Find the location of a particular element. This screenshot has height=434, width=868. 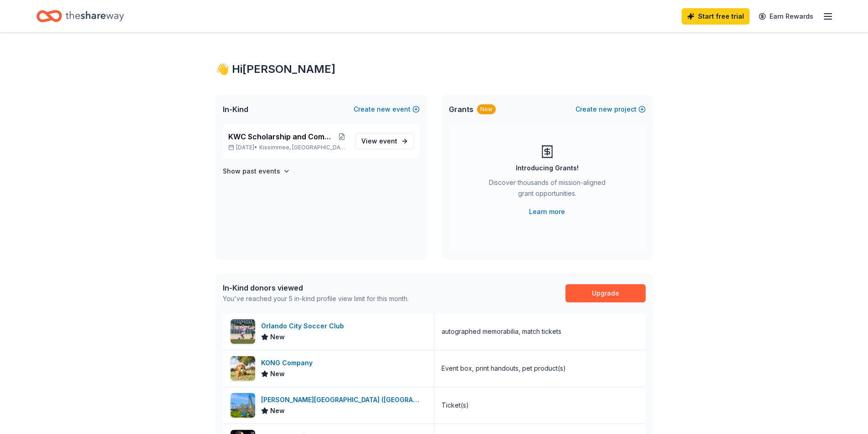

a: Upgrade is located at coordinates (606, 293).